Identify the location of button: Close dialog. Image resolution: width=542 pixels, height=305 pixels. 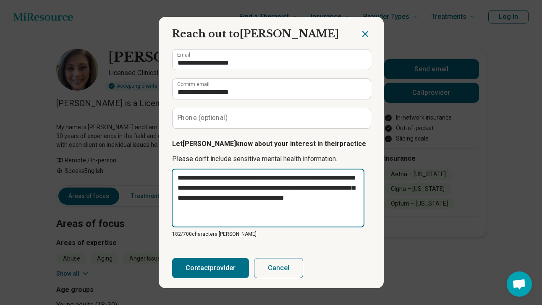
(365, 34).